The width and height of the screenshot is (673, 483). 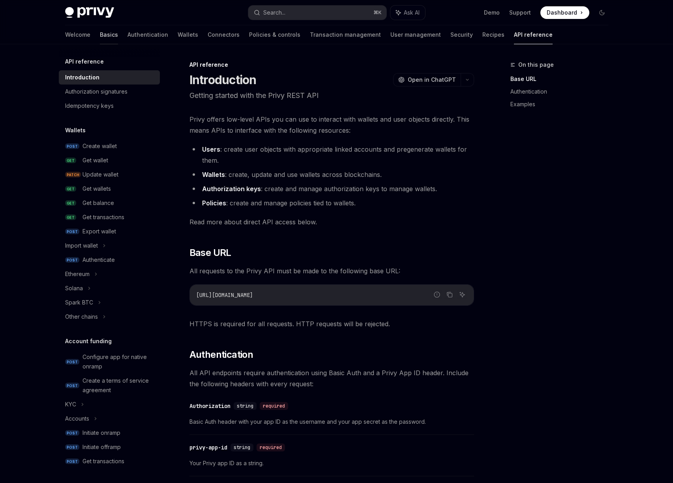 I want to click on div: API reference, so click(x=332, y=65).